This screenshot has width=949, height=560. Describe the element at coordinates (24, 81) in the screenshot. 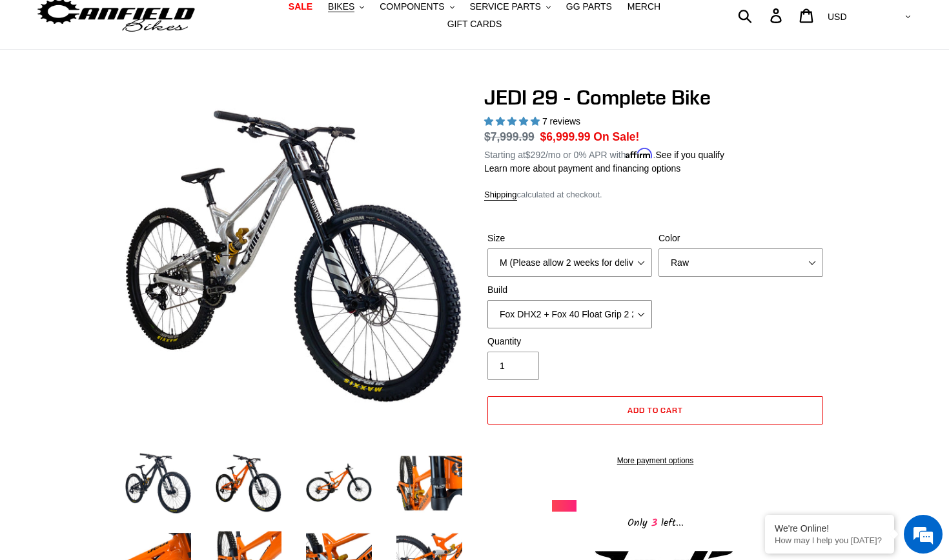

I see `div: Navigation go back` at that location.